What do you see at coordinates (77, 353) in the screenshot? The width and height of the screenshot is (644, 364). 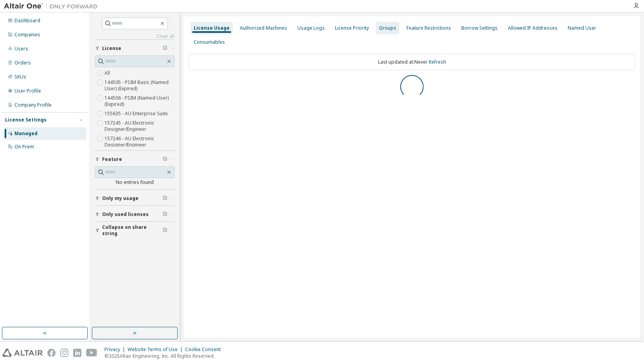 I see `img: linkedin.svg` at bounding box center [77, 353].